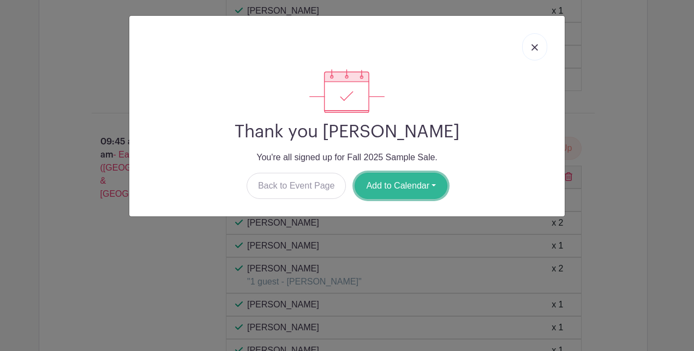 This screenshot has height=351, width=694. Describe the element at coordinates (401, 186) in the screenshot. I see `button: Add to Calendar` at that location.